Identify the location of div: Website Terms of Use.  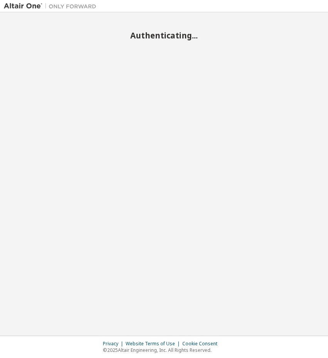
(154, 344).